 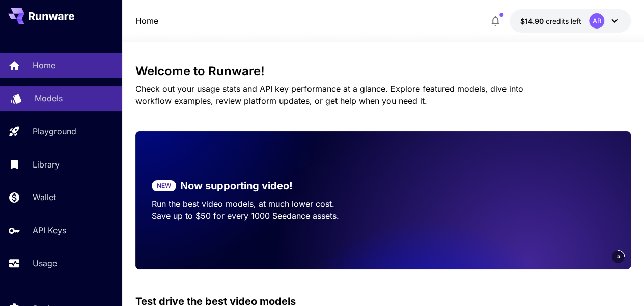 I want to click on span: 5, so click(x=618, y=256).